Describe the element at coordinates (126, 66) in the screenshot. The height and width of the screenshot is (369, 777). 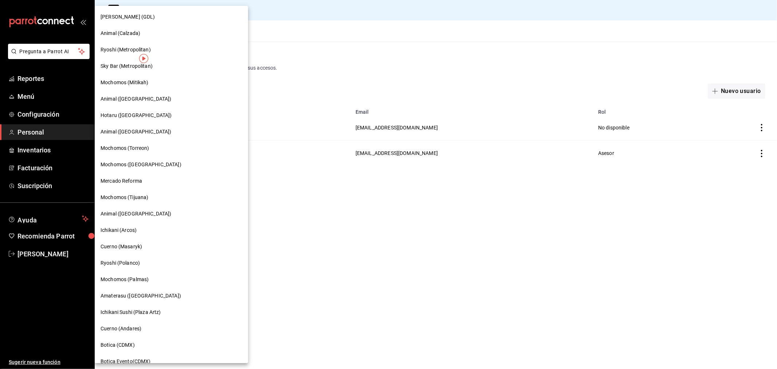
I see `span: Sky Bar (Metropolitan)` at that location.